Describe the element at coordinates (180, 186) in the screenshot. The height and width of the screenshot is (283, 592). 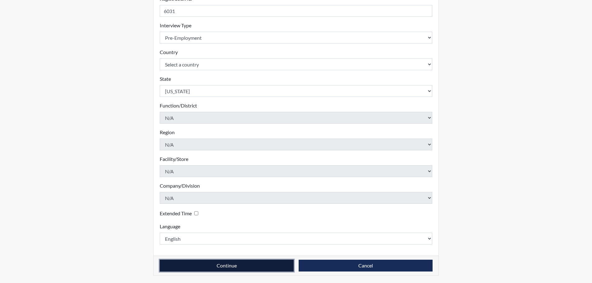
I see `label: Company/Division` at that location.